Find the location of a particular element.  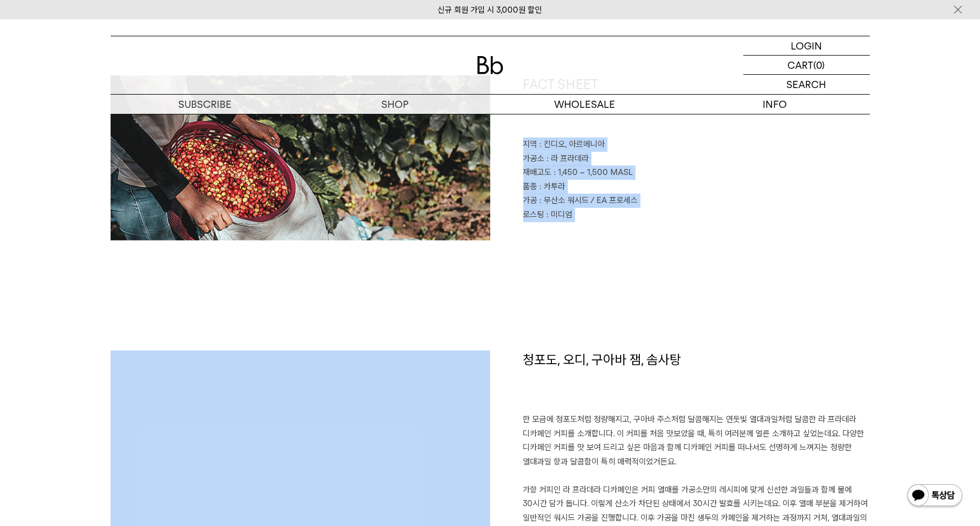

p: SEARCH is located at coordinates (807, 84).